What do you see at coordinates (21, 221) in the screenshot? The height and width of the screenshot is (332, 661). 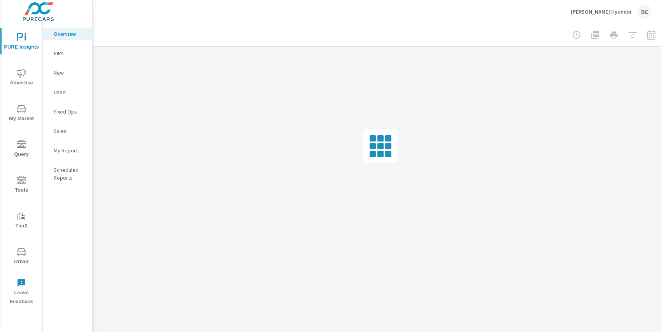 I see `span: Tier2` at bounding box center [21, 221].